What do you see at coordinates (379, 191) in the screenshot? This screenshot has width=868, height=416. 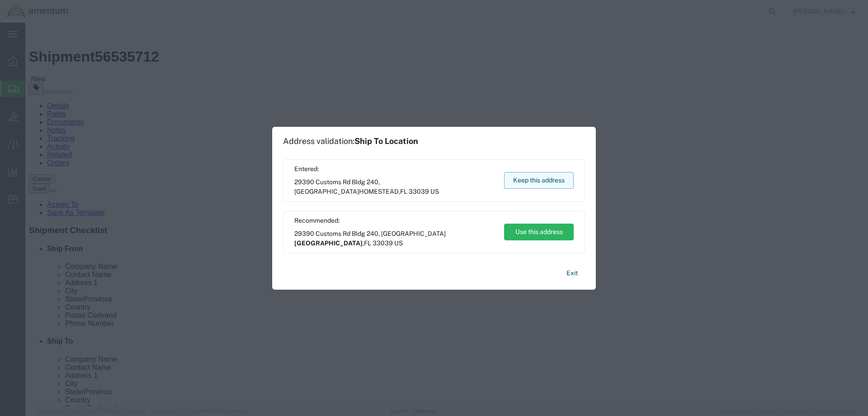 I see `span: HOMESTEAD` at bounding box center [379, 191].